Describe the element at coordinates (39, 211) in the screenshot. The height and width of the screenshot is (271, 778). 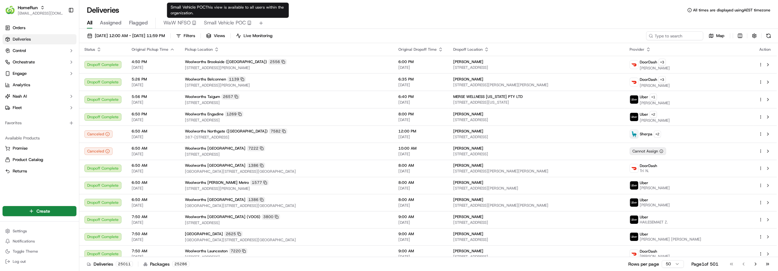
I see `button: Create` at that location.